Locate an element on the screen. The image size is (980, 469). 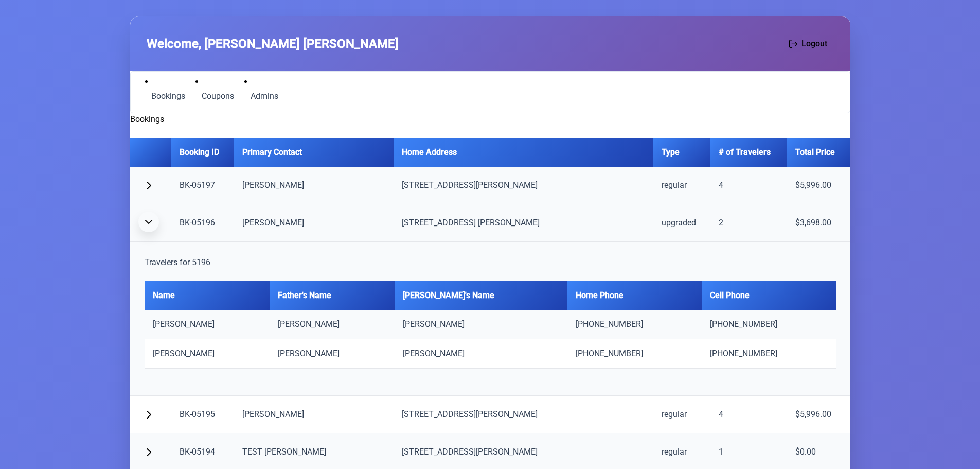
th: Home Address is located at coordinates (523, 153).